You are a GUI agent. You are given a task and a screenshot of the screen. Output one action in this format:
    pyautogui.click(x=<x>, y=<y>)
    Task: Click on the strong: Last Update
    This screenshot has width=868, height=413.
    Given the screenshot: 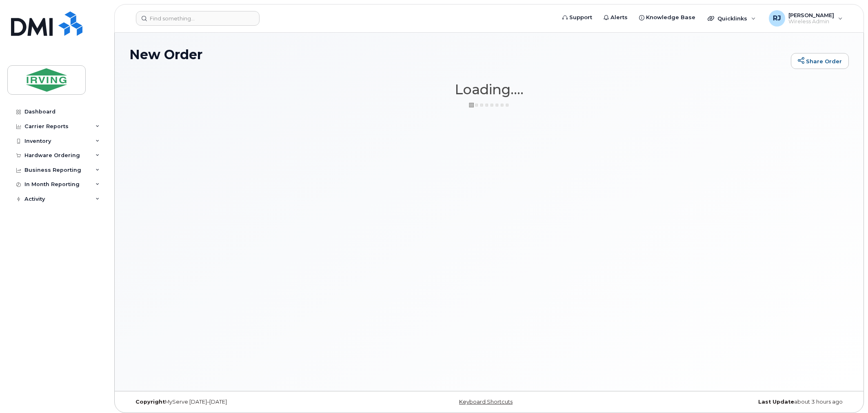 What is the action you would take?
    pyautogui.click(x=777, y=402)
    